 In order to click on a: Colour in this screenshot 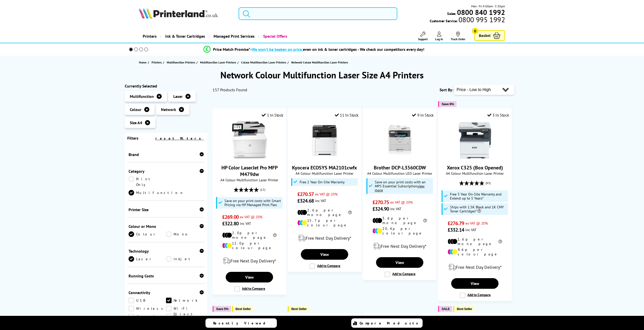, I will do `click(147, 234)`.